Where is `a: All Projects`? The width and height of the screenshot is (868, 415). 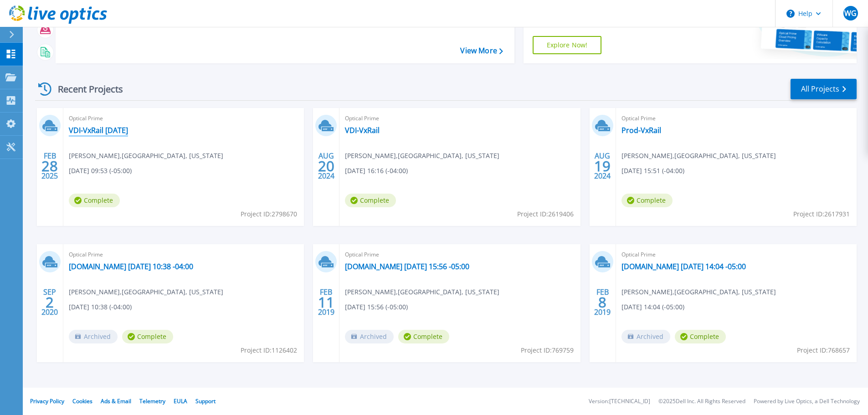
a: All Projects is located at coordinates (824, 89).